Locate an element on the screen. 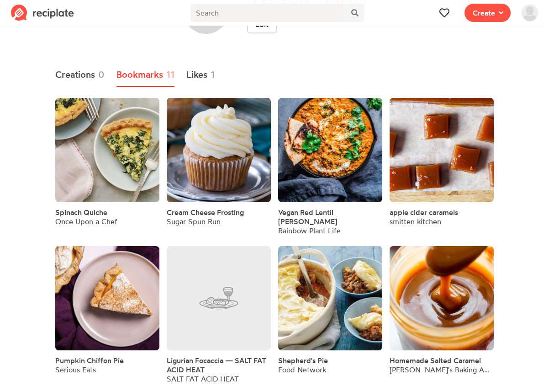 The height and width of the screenshot is (392, 549). a: Shepherd's Pie is located at coordinates (303, 360).